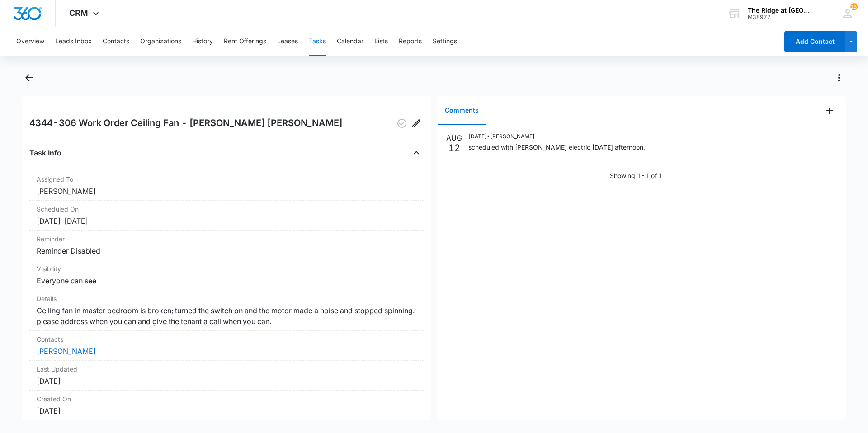  Describe the element at coordinates (203, 42) in the screenshot. I see `button: History` at that location.